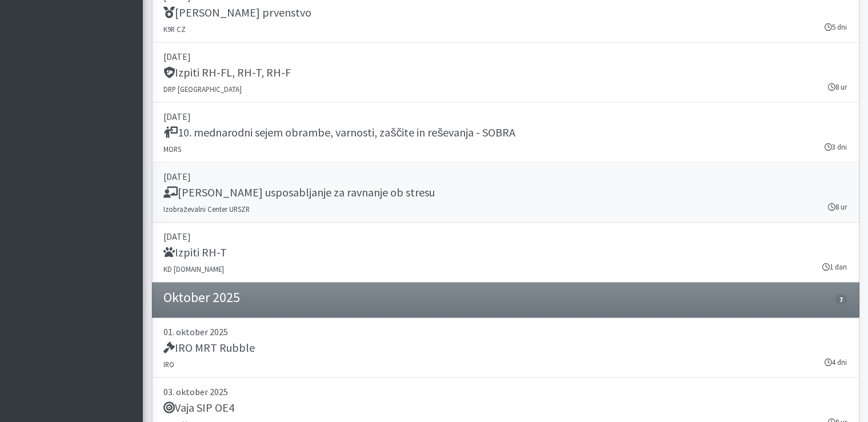 Image resolution: width=868 pixels, height=422 pixels. What do you see at coordinates (506, 347) in the screenshot?
I see `a: 01. oktober 2025 IRO MRT Rubble IRO 4 dni` at bounding box center [506, 347].